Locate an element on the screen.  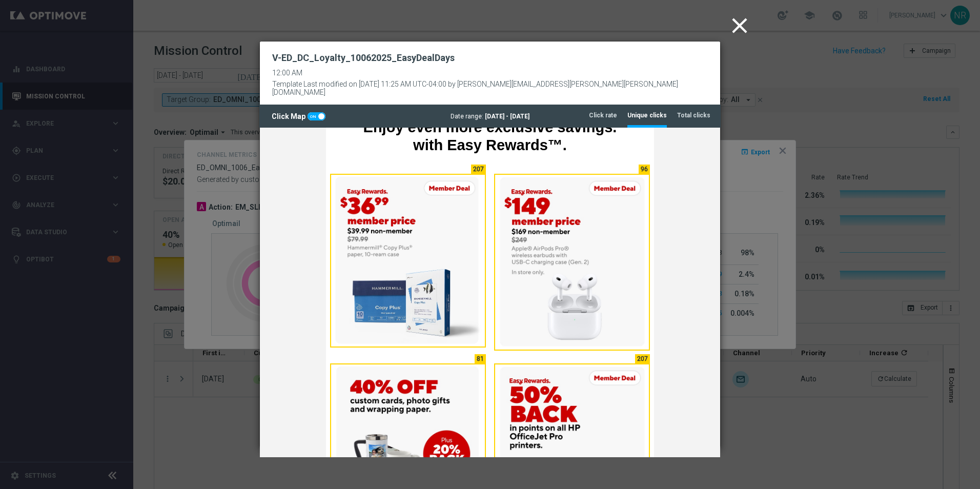
span: Date range: is located at coordinates (467, 116).